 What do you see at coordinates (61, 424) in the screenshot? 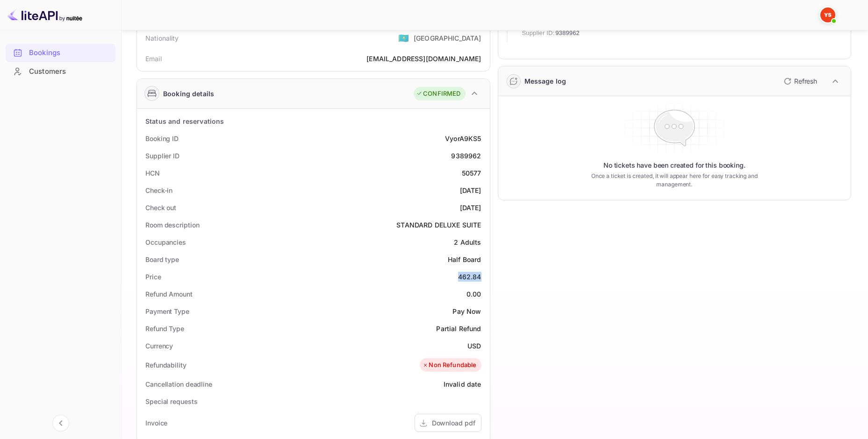
I see `button: Collapse navigation` at bounding box center [61, 424].